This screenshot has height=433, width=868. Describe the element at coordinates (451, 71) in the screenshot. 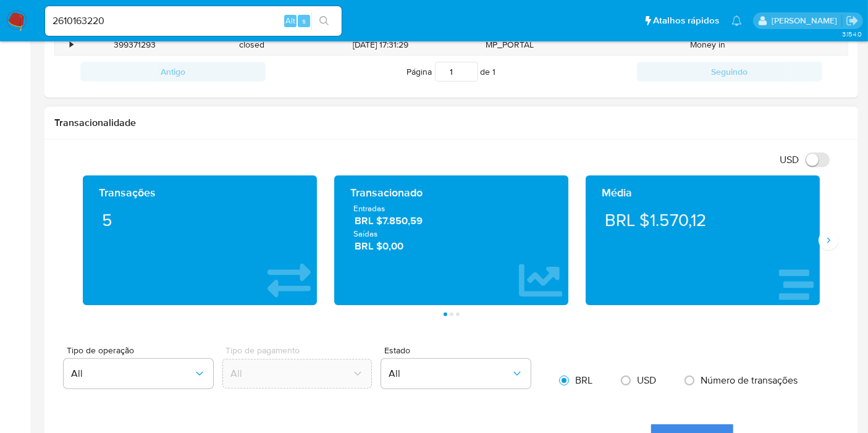

I see `span: Página de` at that location.